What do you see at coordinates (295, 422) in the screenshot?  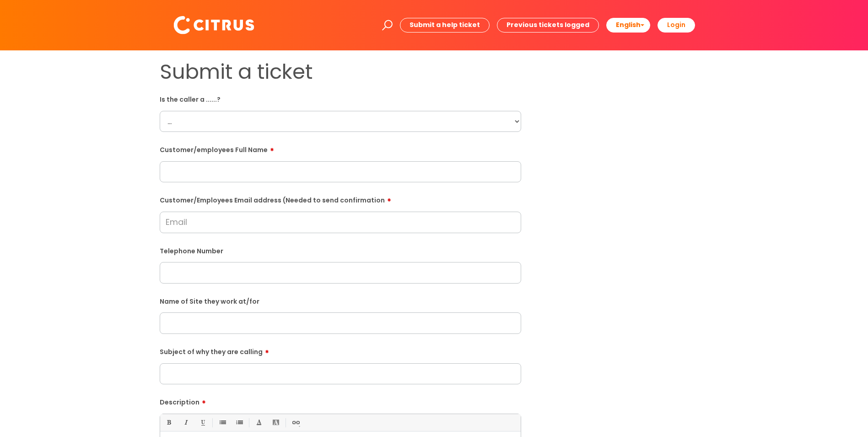 I see `a: Link` at bounding box center [295, 422].